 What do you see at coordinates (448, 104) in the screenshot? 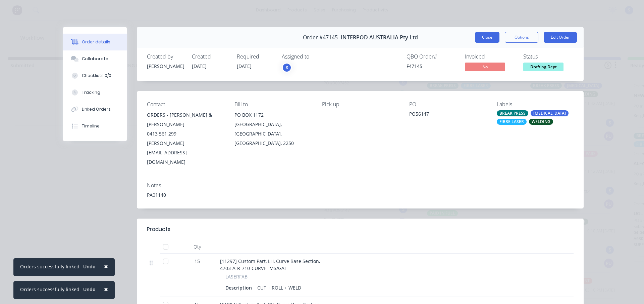
I see `div: PO` at bounding box center [448, 104].